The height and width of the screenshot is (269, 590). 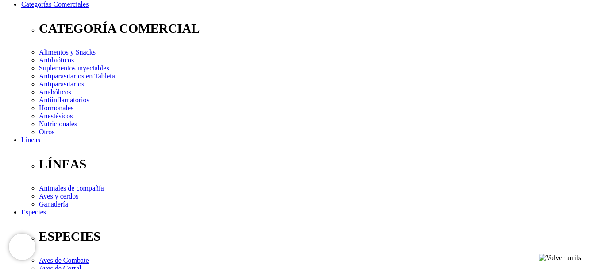 What do you see at coordinates (64, 260) in the screenshot?
I see `span: Aves de Combate` at bounding box center [64, 260].